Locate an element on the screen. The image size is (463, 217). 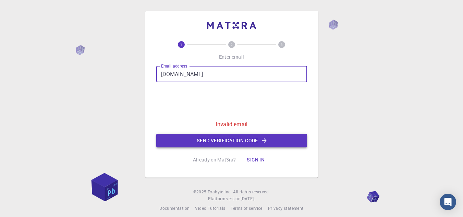
p: Invalid email is located at coordinates (231, 124).